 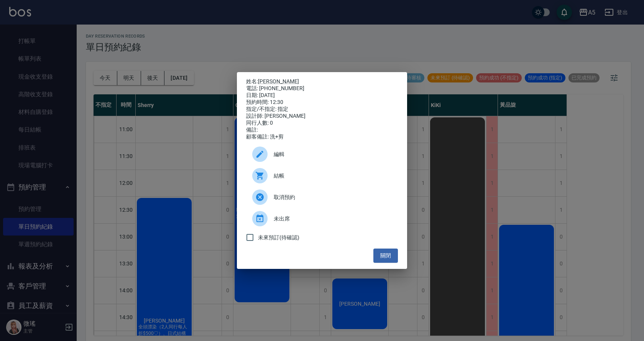 I want to click on div: 預約時間: 12:30, so click(x=322, y=103).